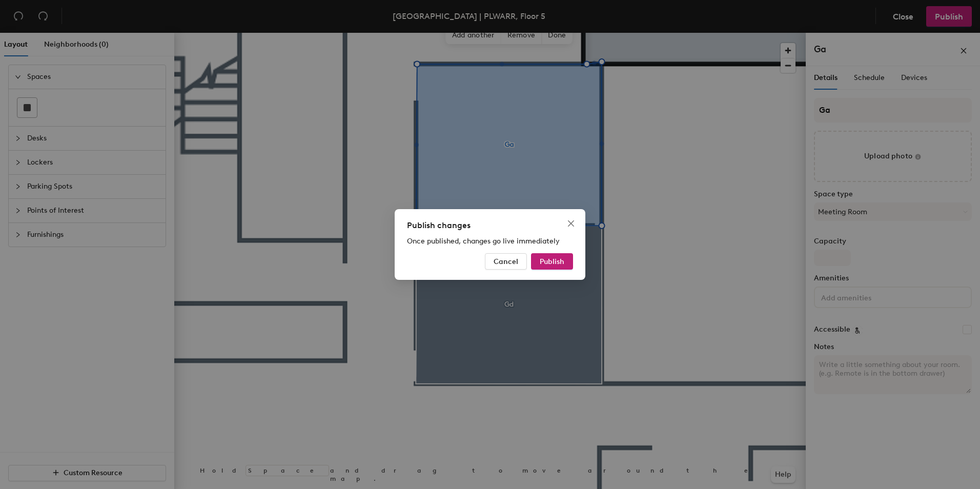 Image resolution: width=980 pixels, height=489 pixels. Describe the element at coordinates (506, 261) in the screenshot. I see `button: Cancel` at that location.